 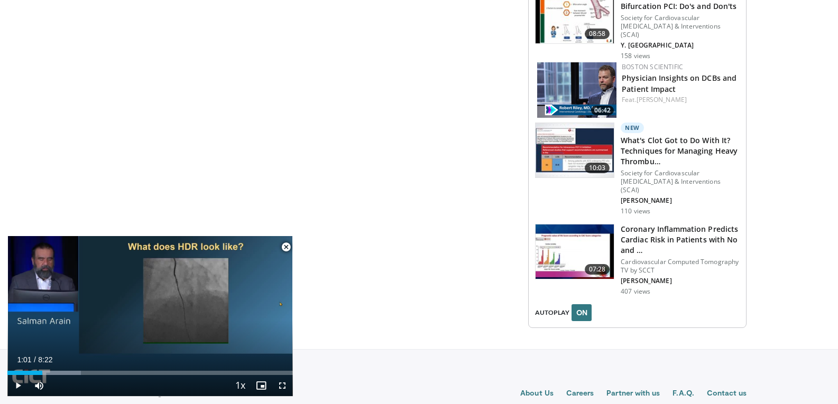 What do you see at coordinates (680, 240) in the screenshot?
I see `h3: Coronary Inflammation Predicts Cardiac Risk in Patients with No and …` at bounding box center [680, 240].